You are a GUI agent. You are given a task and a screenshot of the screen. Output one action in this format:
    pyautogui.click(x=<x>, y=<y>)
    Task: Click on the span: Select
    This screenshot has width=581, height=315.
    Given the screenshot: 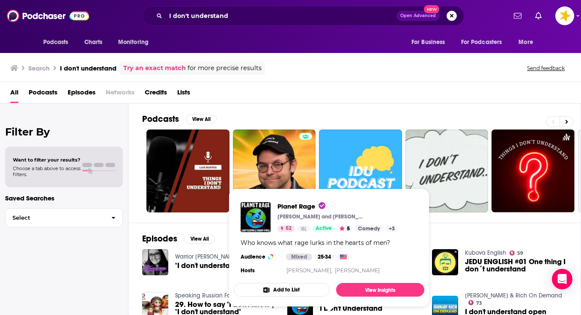 What is the action you would take?
    pyautogui.click(x=55, y=218)
    